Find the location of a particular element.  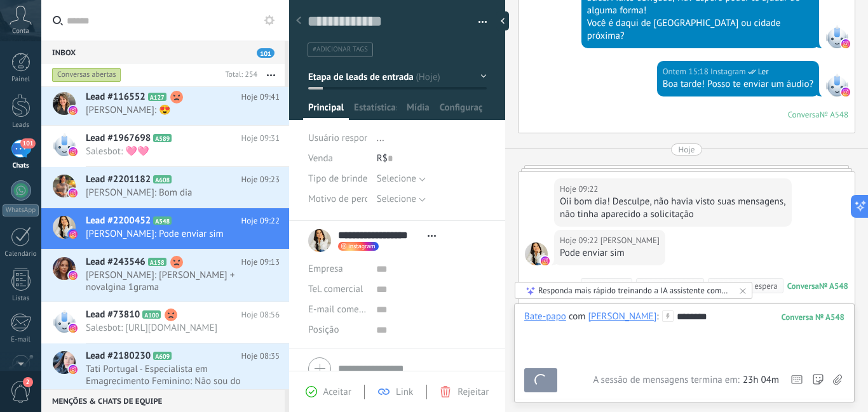

span: Tipo de brinde is located at coordinates (338, 178).